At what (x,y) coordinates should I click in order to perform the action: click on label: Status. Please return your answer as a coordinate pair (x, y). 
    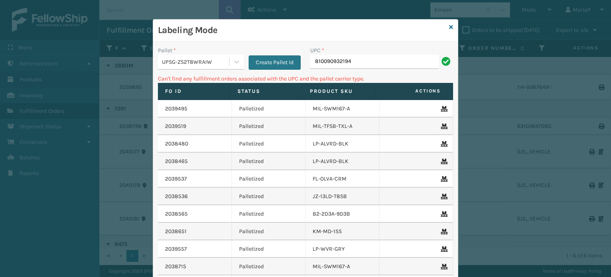
    Looking at the image, I should click on (266, 91).